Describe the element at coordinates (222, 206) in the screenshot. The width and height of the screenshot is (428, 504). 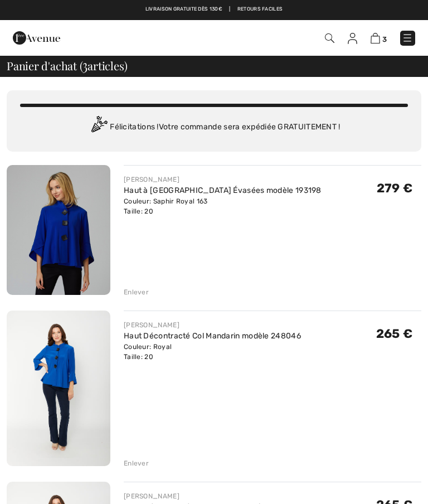
I see `div: Couleur: Saphir Royal 163 Taille: 20` at that location.